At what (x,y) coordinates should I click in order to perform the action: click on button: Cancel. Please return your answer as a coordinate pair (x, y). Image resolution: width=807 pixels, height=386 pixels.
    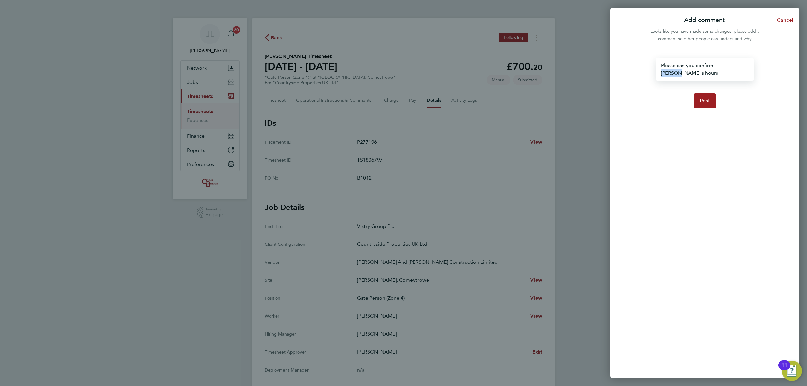
    Looking at the image, I should click on (783, 20).